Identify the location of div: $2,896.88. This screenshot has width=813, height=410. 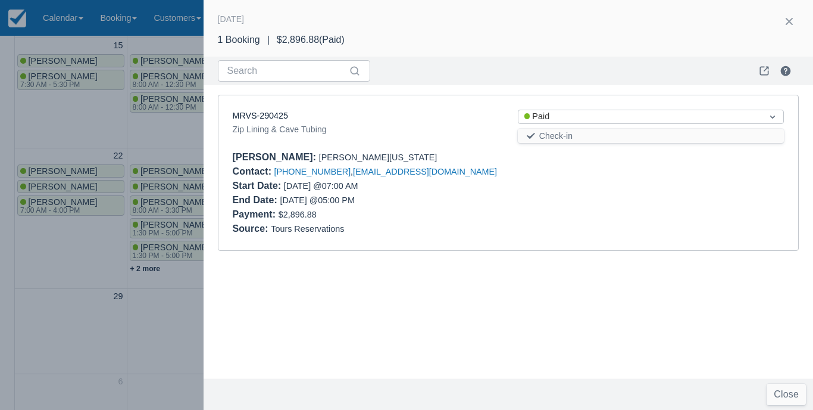
(508, 214).